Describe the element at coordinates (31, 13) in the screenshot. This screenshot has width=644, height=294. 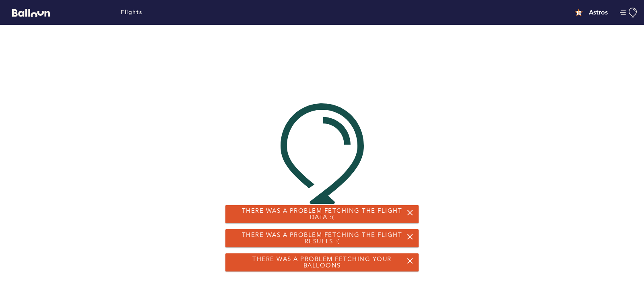
I see `svg: Balloon` at that location.